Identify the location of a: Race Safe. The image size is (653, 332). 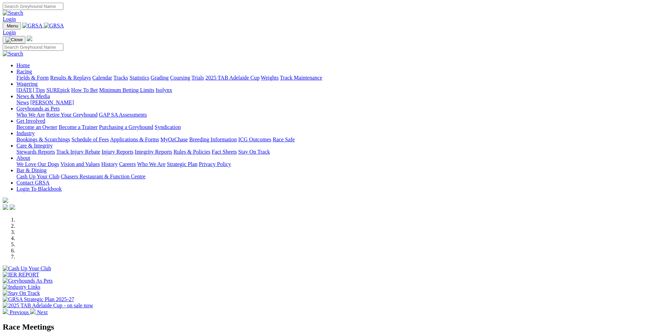
(283, 139).